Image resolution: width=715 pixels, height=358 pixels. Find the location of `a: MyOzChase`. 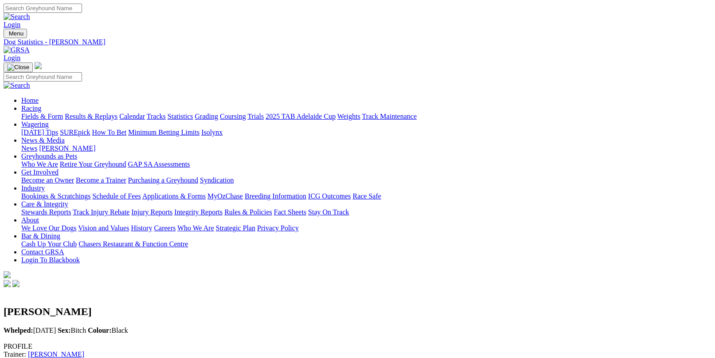

a: MyOzChase is located at coordinates (225, 196).